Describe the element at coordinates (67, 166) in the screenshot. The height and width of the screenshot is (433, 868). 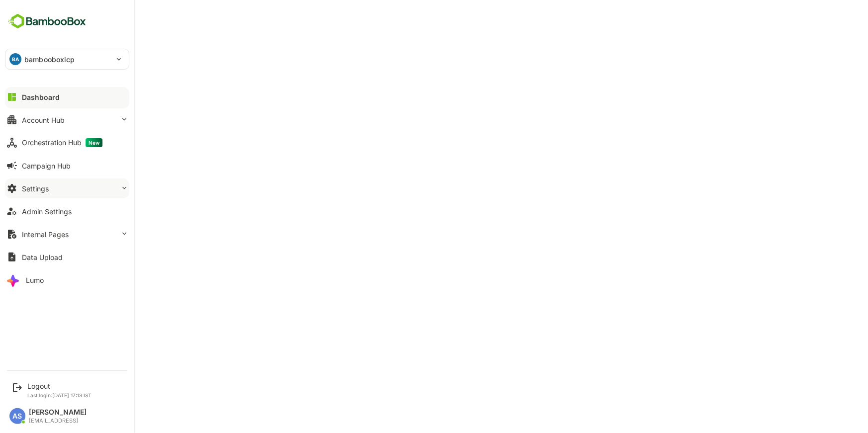
I see `button: Campaign Hub` at that location.